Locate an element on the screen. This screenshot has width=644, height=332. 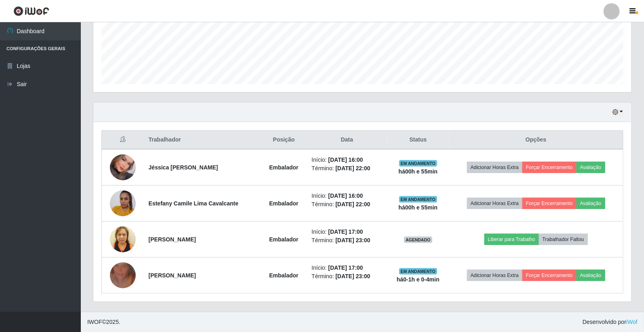
img: CoreUI Logo is located at coordinates (31, 11).